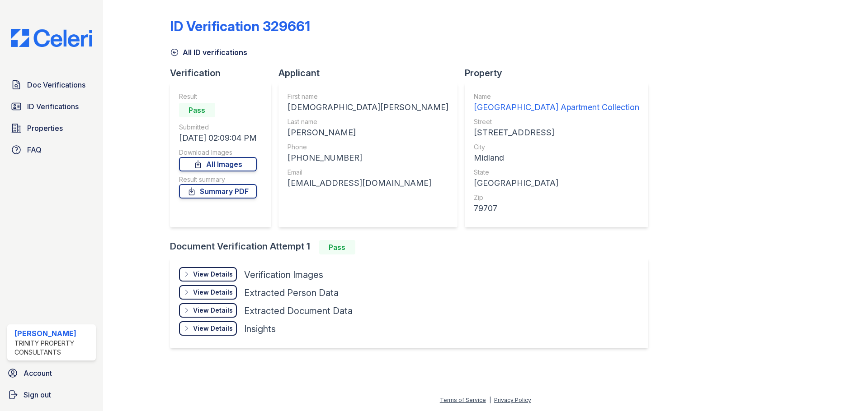  Describe the element at coordinates (557, 158) in the screenshot. I see `div: Midland` at that location.